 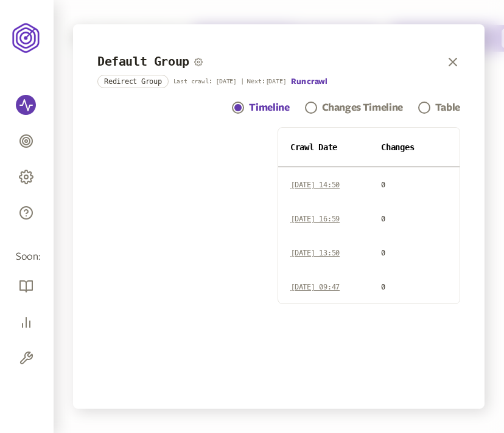 What do you see at coordinates (308, 82) in the screenshot?
I see `button: Run crawl` at bounding box center [308, 82].